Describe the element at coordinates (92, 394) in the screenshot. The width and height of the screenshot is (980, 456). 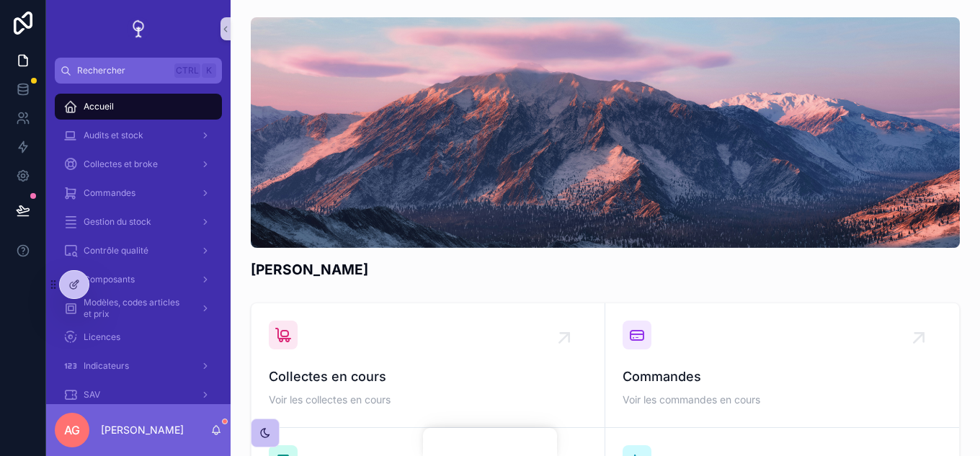
I see `span: SAV` at that location.